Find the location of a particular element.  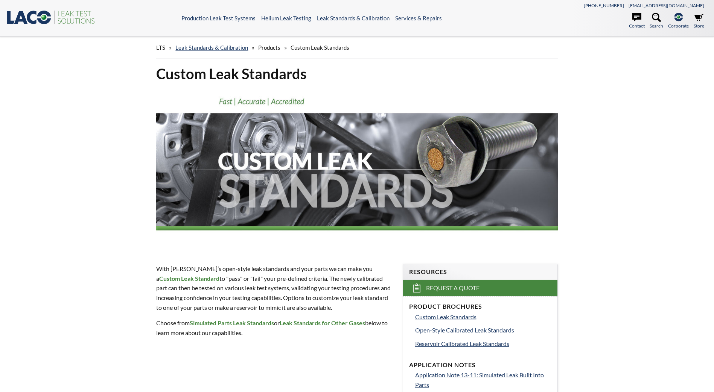

a: Reservoir Calibrated Leak Standards is located at coordinates (484, 343).